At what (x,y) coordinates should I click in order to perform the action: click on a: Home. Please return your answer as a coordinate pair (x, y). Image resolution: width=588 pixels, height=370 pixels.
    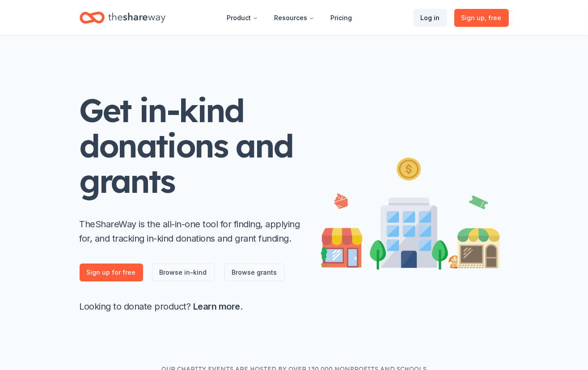
    Looking at the image, I should click on (122, 18).